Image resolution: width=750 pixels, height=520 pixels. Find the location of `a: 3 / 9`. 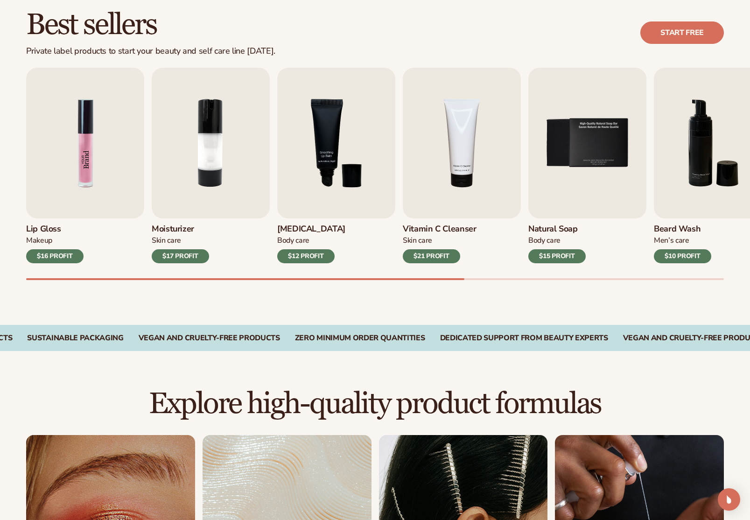

a: 3 / 9 is located at coordinates (336, 165).